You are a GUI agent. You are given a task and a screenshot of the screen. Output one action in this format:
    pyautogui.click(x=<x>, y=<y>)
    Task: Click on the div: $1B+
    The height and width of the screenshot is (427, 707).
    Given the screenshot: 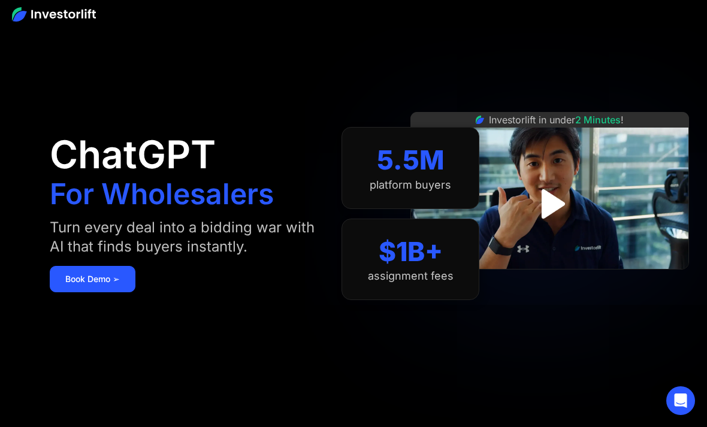 What is the action you would take?
    pyautogui.click(x=410, y=251)
    